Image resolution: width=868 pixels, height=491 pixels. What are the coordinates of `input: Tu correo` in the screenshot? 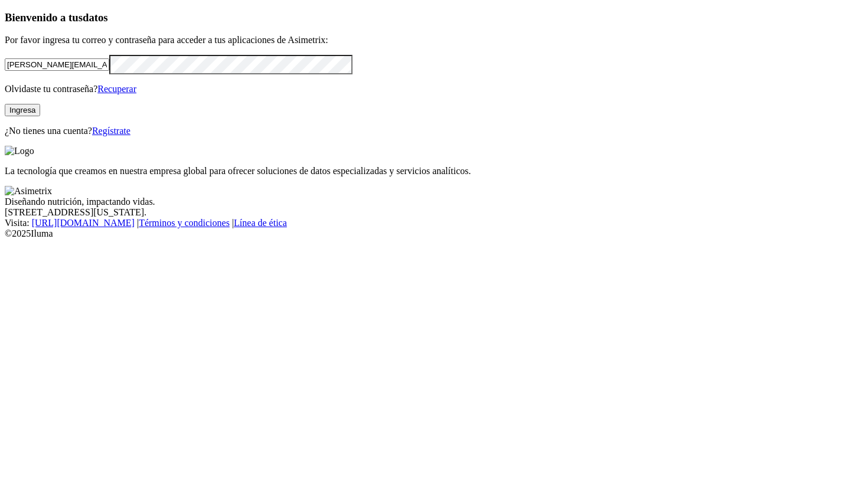 It's located at (57, 64).